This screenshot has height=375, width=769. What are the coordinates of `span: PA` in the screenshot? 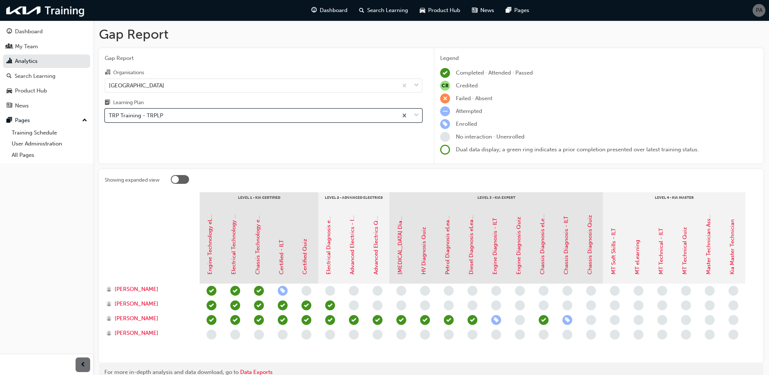 It's located at (759, 10).